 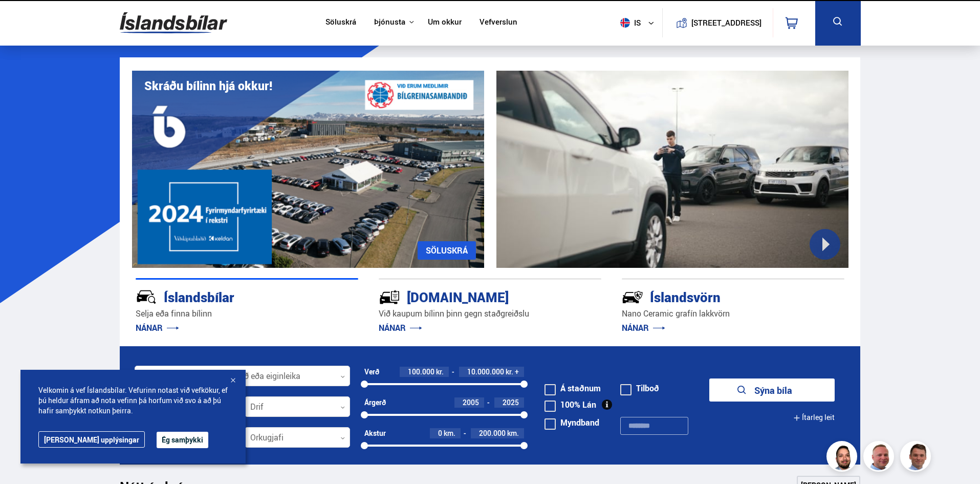 I want to click on p: Selja eða finna bílinn, so click(x=246, y=314).